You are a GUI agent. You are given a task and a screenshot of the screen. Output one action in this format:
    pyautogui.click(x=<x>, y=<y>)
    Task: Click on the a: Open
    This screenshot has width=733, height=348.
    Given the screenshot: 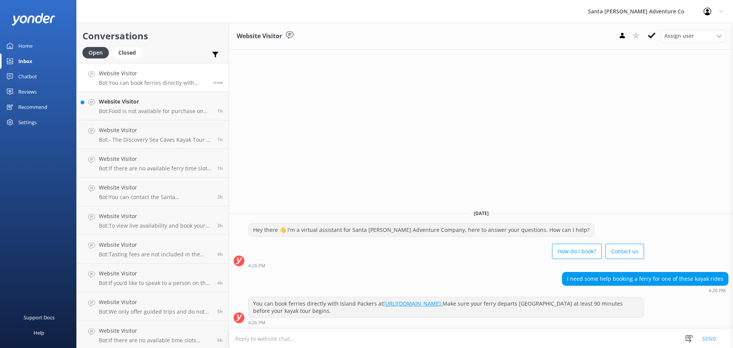 What is the action you would take?
    pyautogui.click(x=97, y=52)
    